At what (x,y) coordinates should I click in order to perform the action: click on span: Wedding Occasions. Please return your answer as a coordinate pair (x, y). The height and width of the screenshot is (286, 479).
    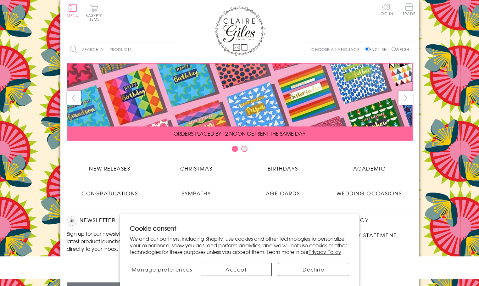
    Looking at the image, I should click on (369, 193).